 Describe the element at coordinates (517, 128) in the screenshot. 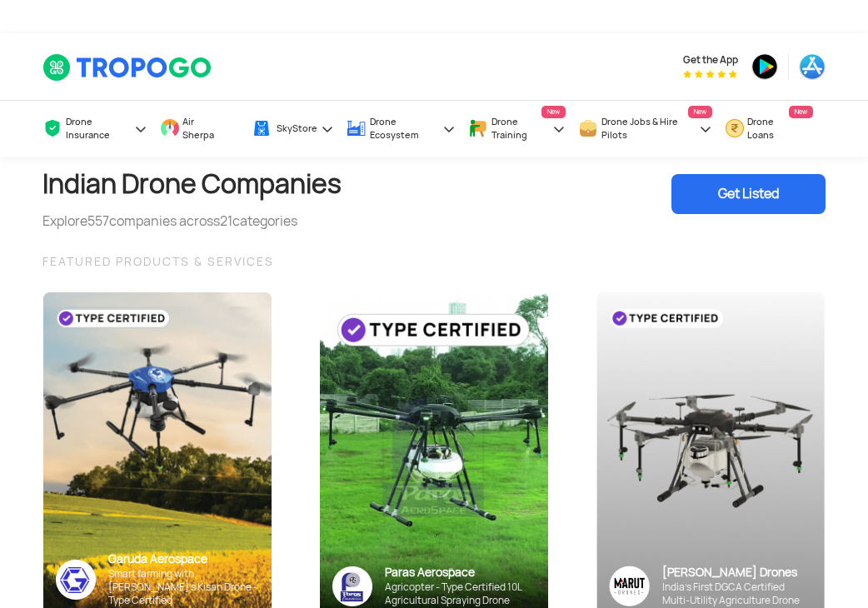

I see `a: Drone TrainingNew` at that location.